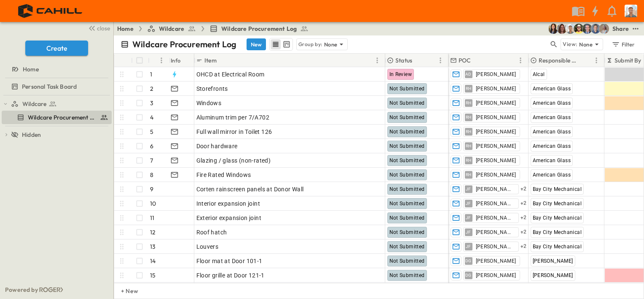 The height and width of the screenshot is (299, 644). I want to click on p: 14, so click(153, 261).